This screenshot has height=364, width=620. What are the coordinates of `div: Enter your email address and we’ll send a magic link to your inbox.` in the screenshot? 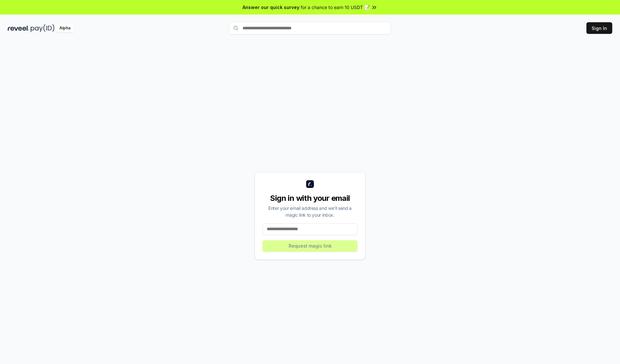 It's located at (310, 212).